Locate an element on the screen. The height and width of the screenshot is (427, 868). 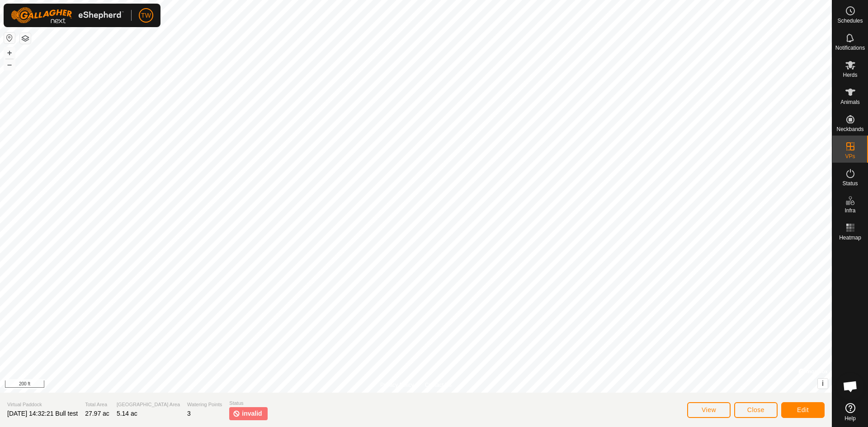
button: Edit is located at coordinates (803, 410).